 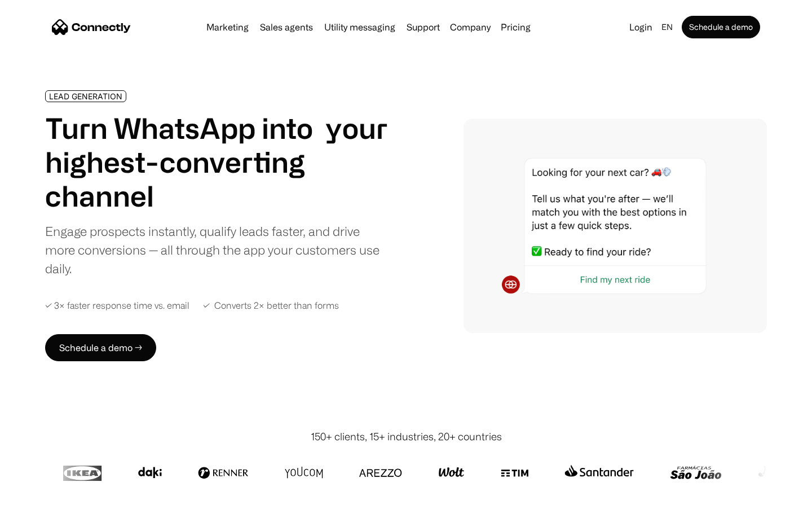 What do you see at coordinates (85, 95) in the screenshot?
I see `div: LEAD GENERATION` at bounding box center [85, 95].